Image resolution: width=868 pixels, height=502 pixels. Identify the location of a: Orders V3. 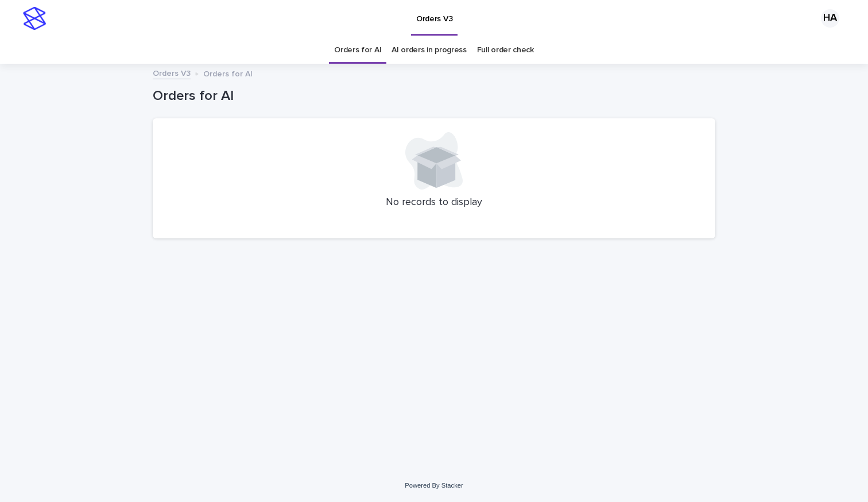
(171, 73).